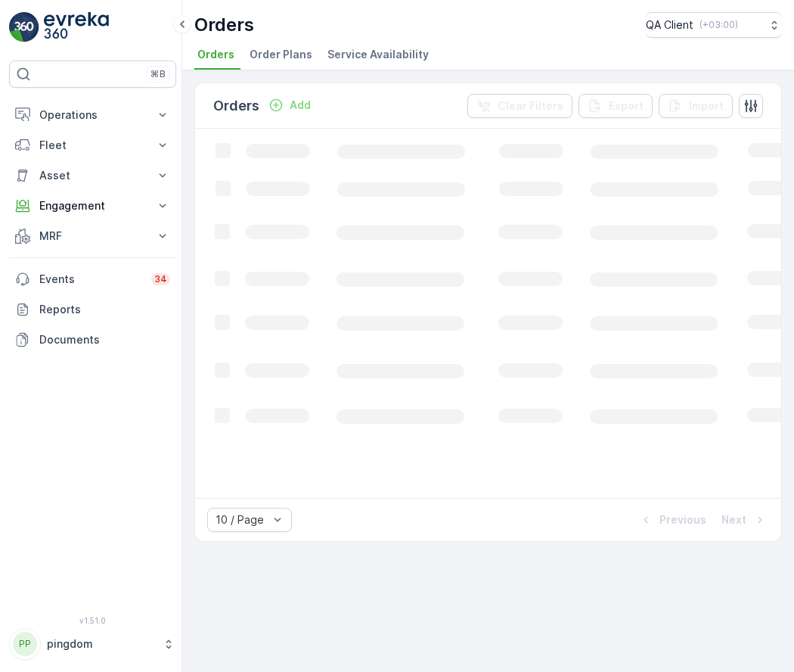 This screenshot has width=794, height=672. Describe the element at coordinates (77, 27) in the screenshot. I see `img: logo_light-DOdMpM7g.png` at that location.